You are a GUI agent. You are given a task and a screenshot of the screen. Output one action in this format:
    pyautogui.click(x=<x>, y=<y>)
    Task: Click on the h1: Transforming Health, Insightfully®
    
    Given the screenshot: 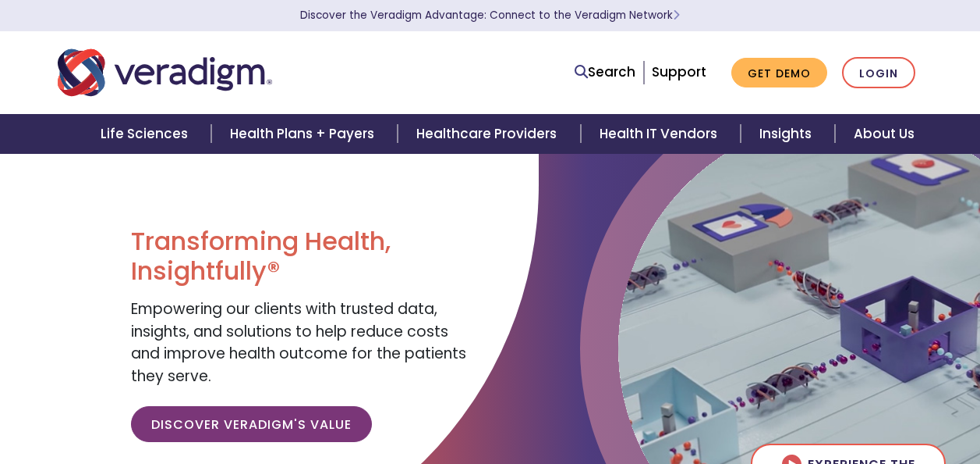 What is the action you would take?
    pyautogui.click(x=304, y=256)
    